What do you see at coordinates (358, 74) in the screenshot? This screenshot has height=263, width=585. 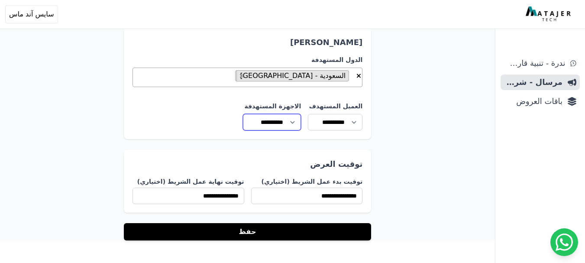 I see `button: Remove all items` at bounding box center [358, 74].